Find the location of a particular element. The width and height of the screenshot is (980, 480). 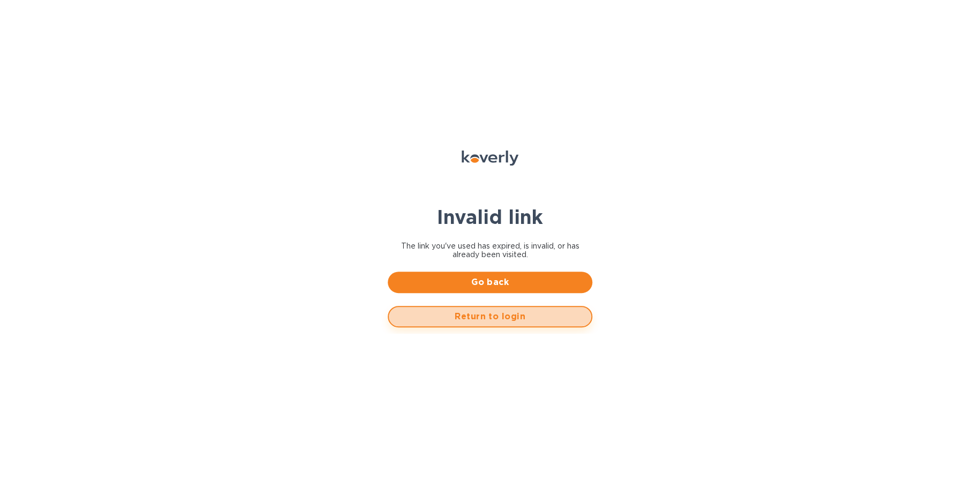

button: Go back is located at coordinates (490, 283).